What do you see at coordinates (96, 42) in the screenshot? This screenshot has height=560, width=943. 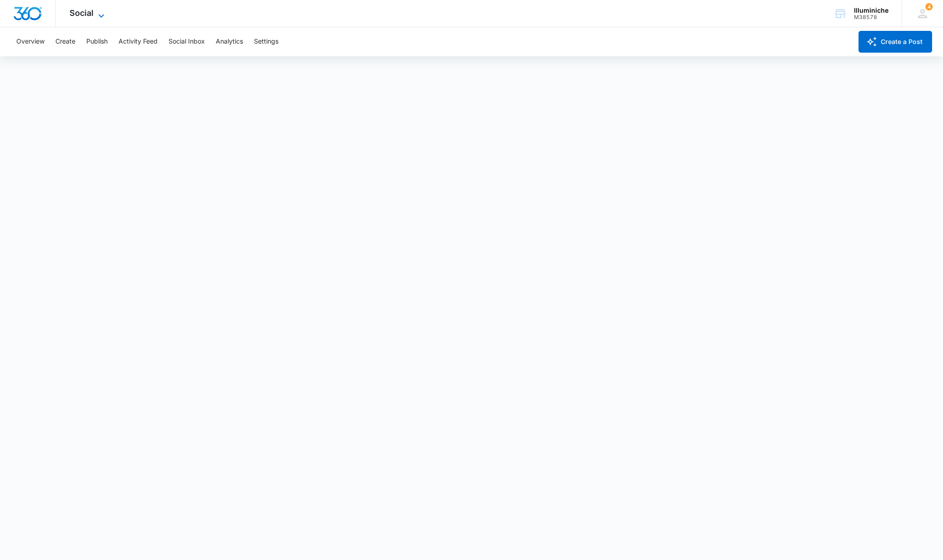 I see `button: Publish` at bounding box center [96, 42].